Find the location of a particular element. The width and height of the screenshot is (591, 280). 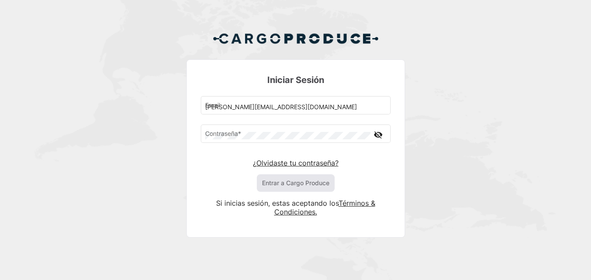

img: Cargo Produce Logo is located at coordinates (296, 39).